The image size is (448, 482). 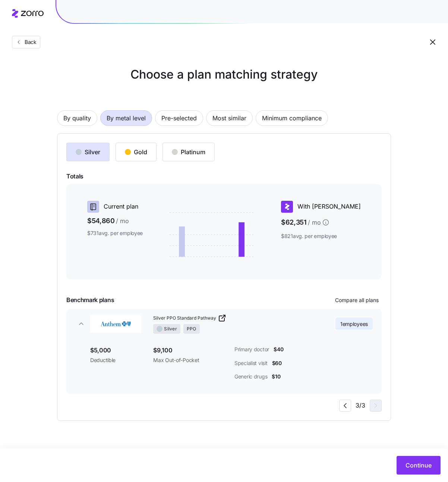 I want to click on button: Continue, so click(x=418, y=465).